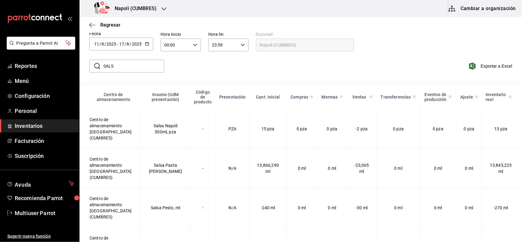 Image resolution: width=522 pixels, height=242 pixels. What do you see at coordinates (268, 168) in the screenshot?
I see `span: 13,866,290 ml` at bounding box center [268, 168].